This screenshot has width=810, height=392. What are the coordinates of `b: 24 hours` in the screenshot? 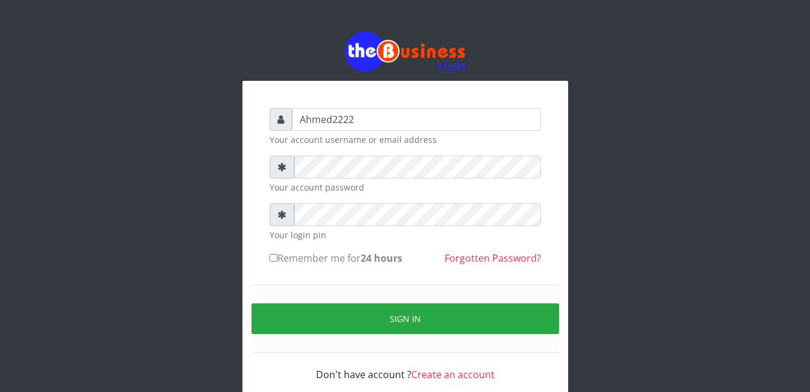 It's located at (381, 258).